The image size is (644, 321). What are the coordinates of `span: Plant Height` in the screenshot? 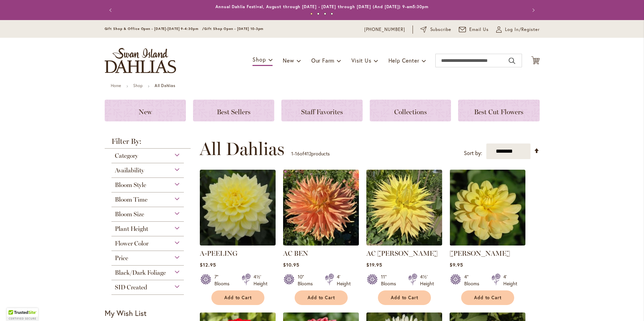 It's located at (132, 229).